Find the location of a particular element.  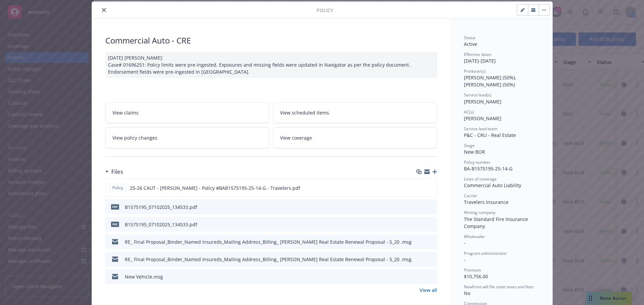

span: View policy changes is located at coordinates (135, 138).